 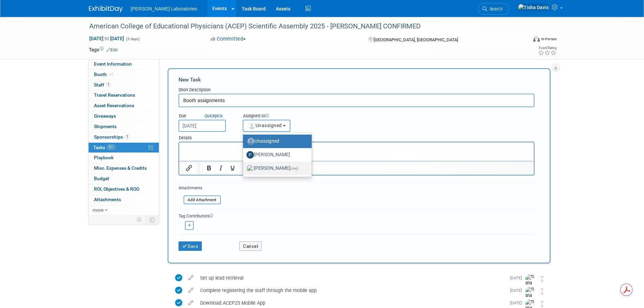 I want to click on span: Travel Reservations, so click(x=115, y=95).